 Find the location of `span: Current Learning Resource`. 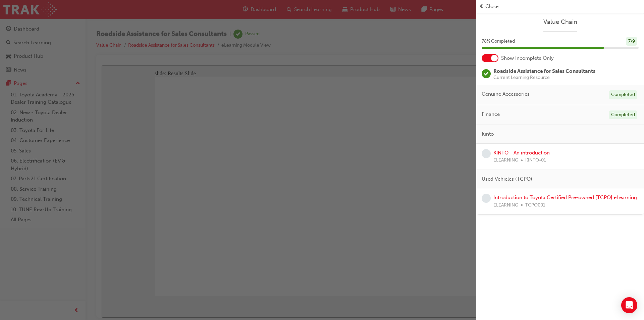

span: Current Learning Resource is located at coordinates (544, 78).